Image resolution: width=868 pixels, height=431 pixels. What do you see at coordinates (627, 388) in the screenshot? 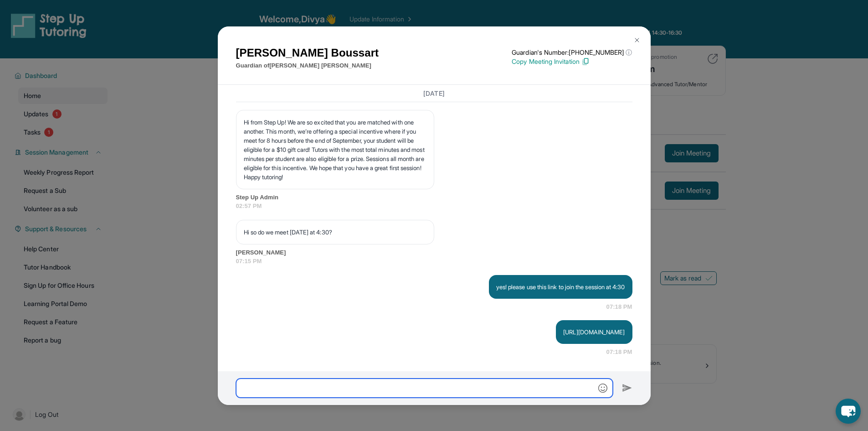
I see `img: Send icon` at bounding box center [627, 388].